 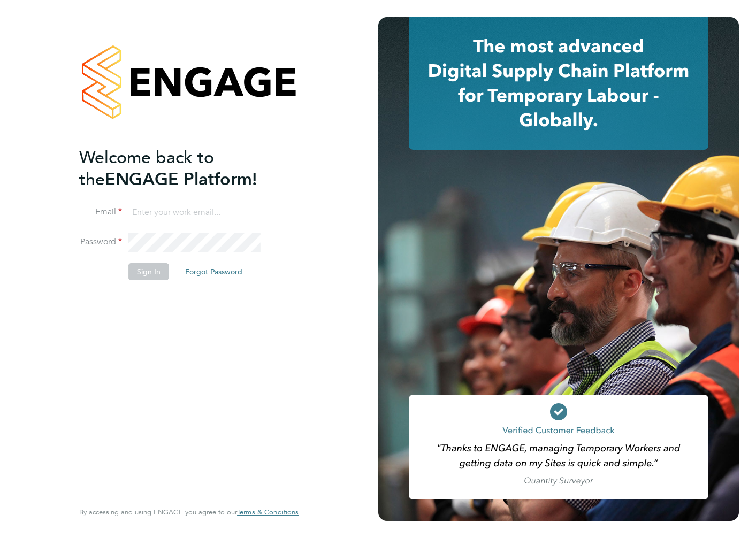 What do you see at coordinates (101, 212) in the screenshot?
I see `label: Email` at bounding box center [101, 212].